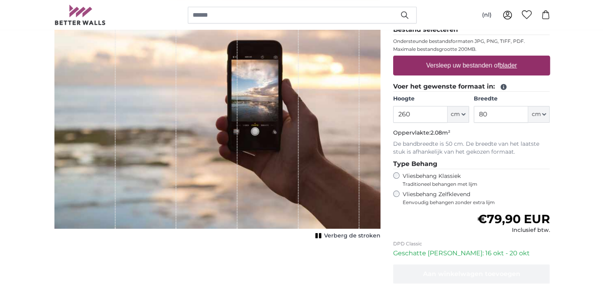 This screenshot has width=604, height=293. What do you see at coordinates (471, 244) in the screenshot?
I see `p: DPD Classic` at bounding box center [471, 244].